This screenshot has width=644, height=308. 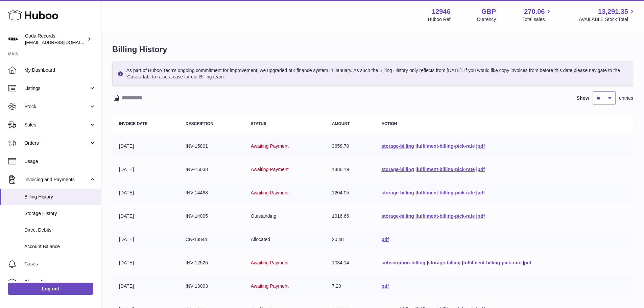 I want to click on div: Currency, so click(x=486, y=19).